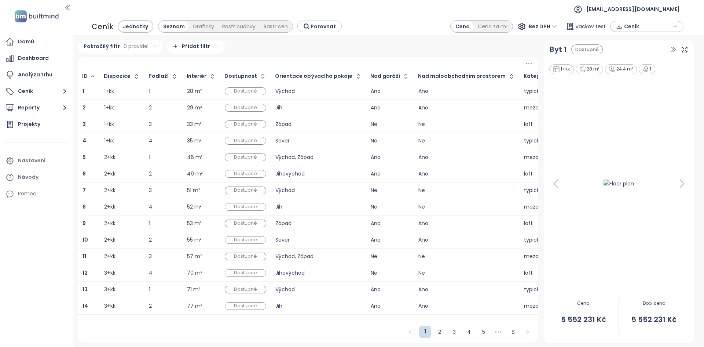  What do you see at coordinates (543, 26) in the screenshot?
I see `span: Bez DPH` at bounding box center [543, 26].